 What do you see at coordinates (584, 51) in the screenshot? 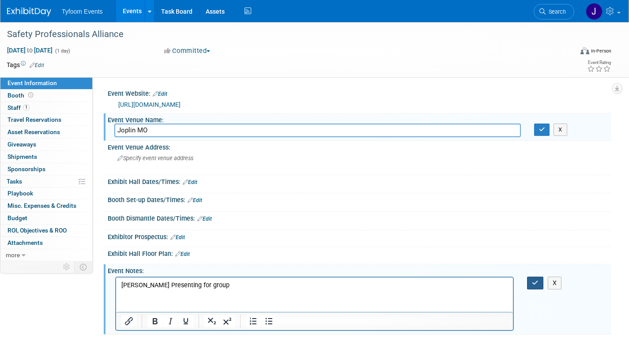
I see `img: Format-Inperson.png` at bounding box center [584, 51].